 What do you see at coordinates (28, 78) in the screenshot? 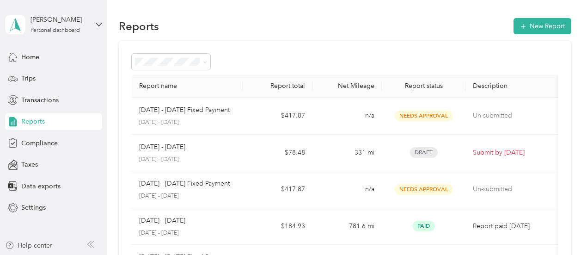
I see `span: Trips` at bounding box center [28, 78].